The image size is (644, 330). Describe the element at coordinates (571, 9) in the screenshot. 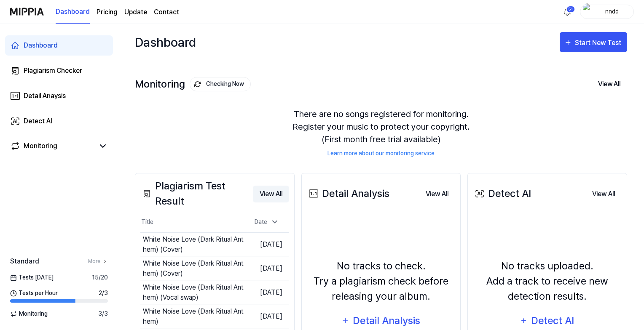

I see `div: 51` at that location.